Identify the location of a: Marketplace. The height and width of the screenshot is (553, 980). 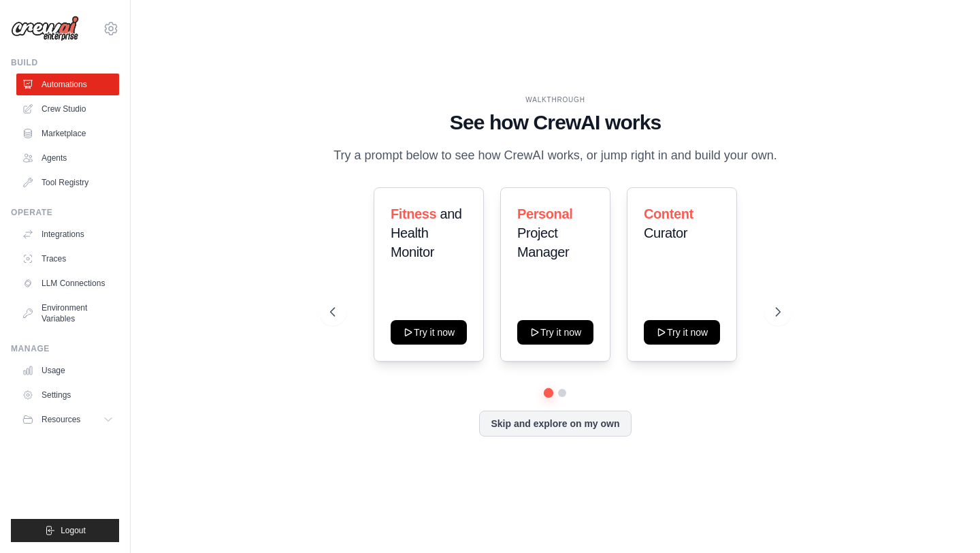
(67, 133).